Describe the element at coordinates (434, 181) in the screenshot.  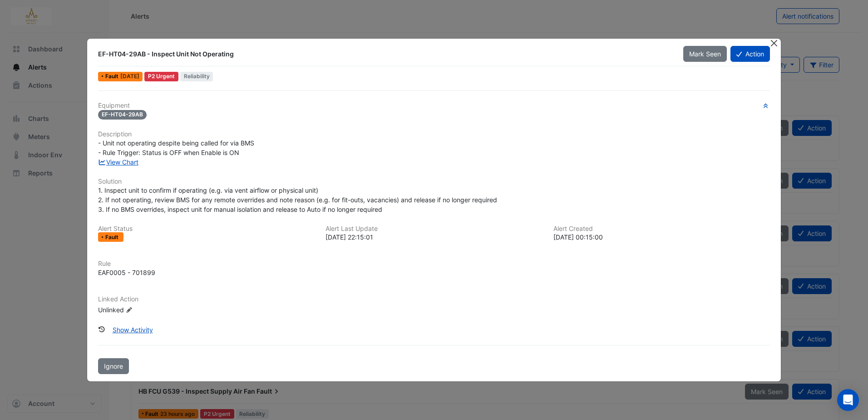
I see `h6: Solution` at that location.